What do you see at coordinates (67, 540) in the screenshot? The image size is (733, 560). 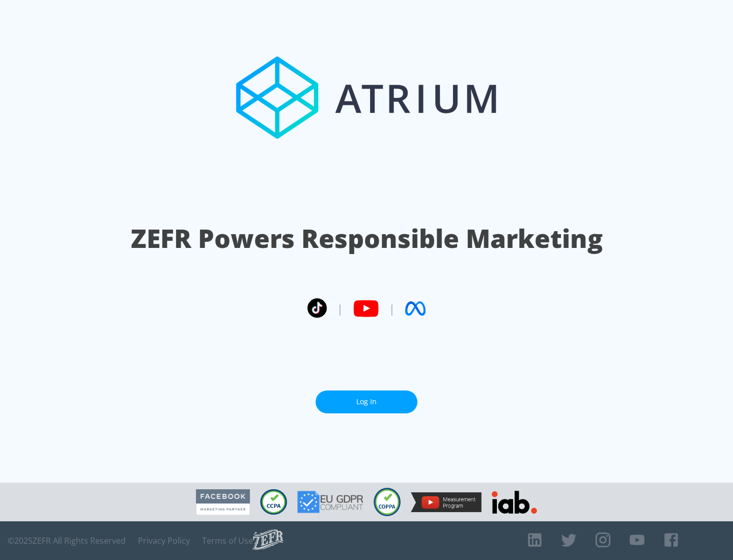 I see `span: © 2025 ZEFR All Rights Reserved` at bounding box center [67, 540].